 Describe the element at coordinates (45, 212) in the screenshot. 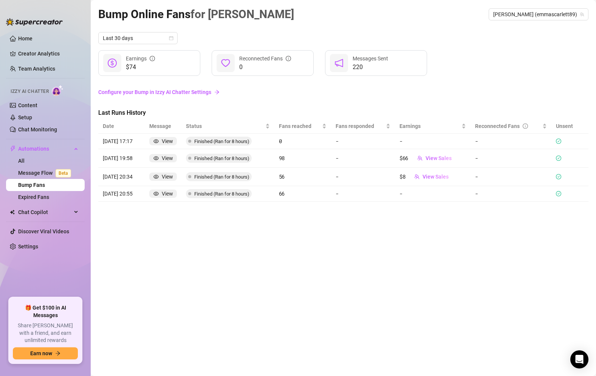

I see `span: Chat Copilot` at that location.